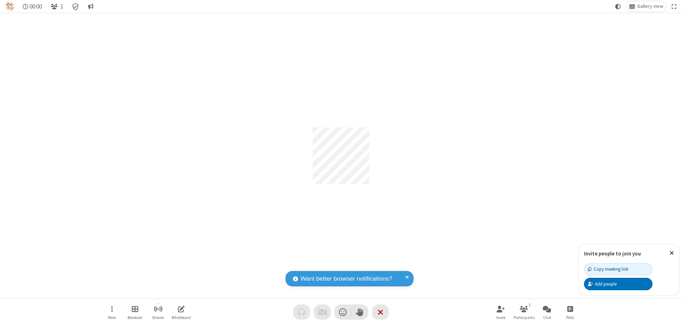 The width and height of the screenshot is (682, 325). I want to click on button: Add people, so click(618, 284).